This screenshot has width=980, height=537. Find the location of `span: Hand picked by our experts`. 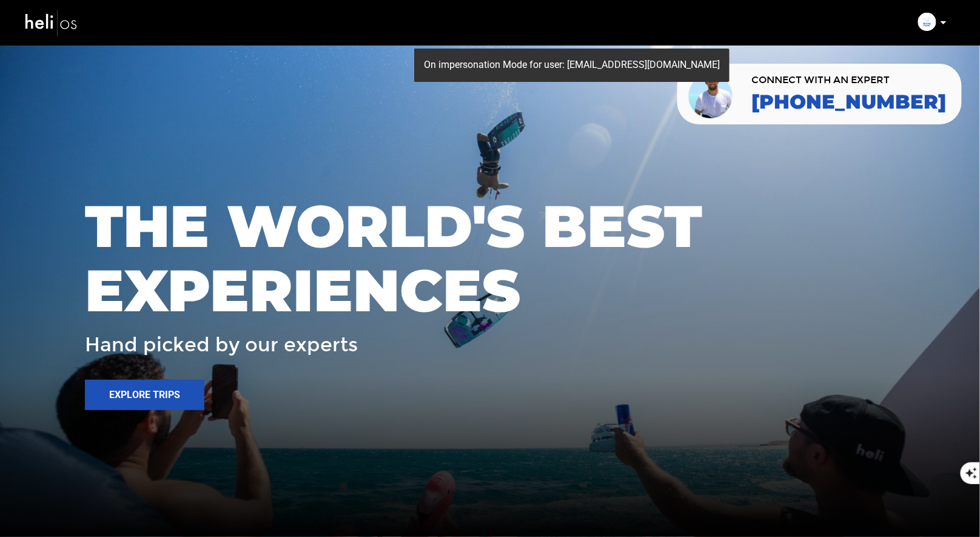

span: Hand picked by our experts is located at coordinates (221, 345).